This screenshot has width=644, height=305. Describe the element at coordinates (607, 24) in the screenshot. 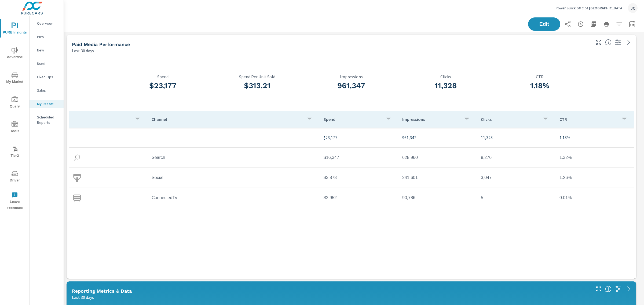

I see `button: Print Report` at that location.